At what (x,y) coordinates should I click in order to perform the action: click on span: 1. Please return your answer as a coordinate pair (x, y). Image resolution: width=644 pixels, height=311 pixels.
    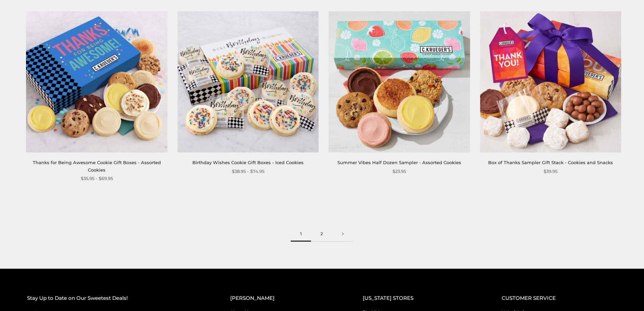
    Looking at the image, I should click on (301, 234).